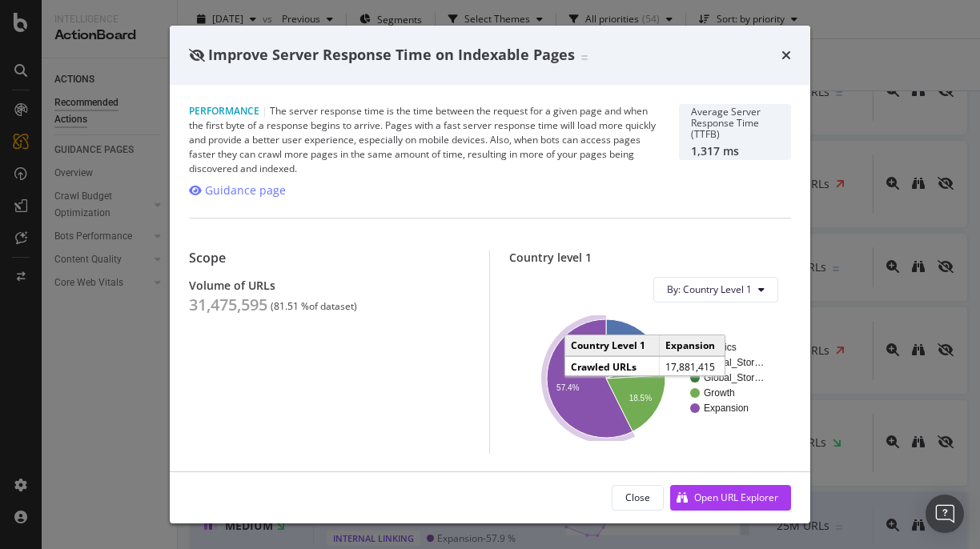 This screenshot has height=549, width=980. I want to click on div: eye-slash, so click(197, 56).